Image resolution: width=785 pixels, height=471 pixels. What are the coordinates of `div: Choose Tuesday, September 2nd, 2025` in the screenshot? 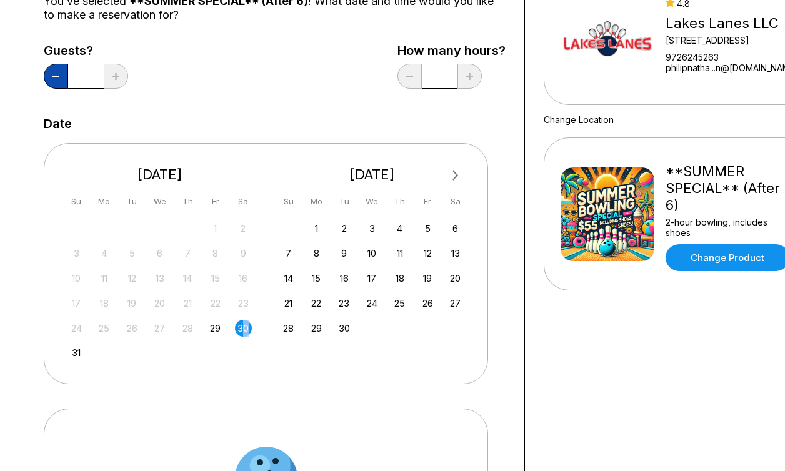 It's located at (344, 228).